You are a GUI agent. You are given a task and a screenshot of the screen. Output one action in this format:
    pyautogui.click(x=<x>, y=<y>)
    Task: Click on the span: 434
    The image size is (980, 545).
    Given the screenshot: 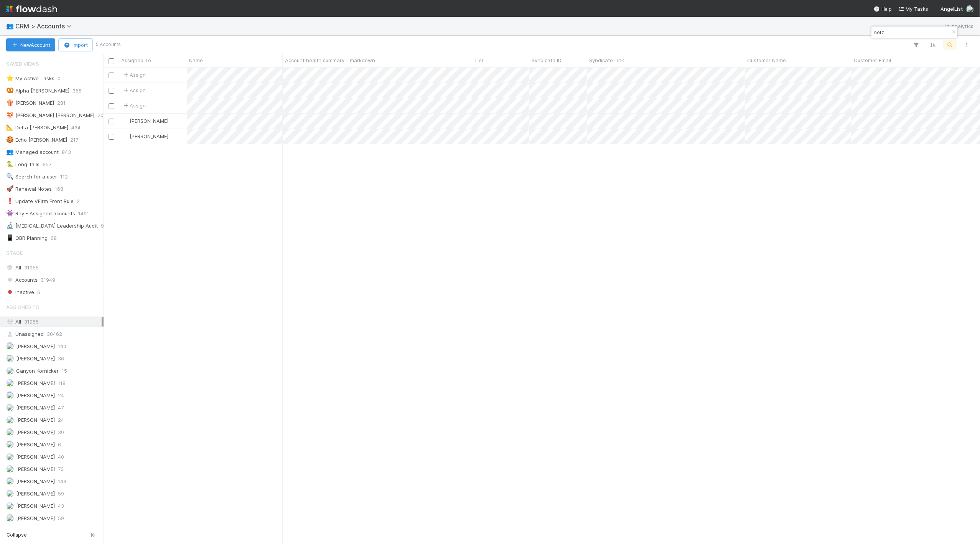 What is the action you would take?
    pyautogui.click(x=76, y=127)
    